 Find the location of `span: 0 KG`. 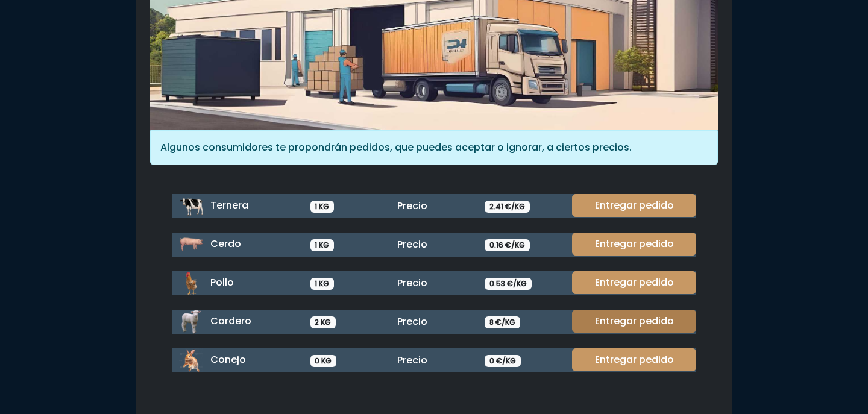

span: 0 KG is located at coordinates (324, 361).